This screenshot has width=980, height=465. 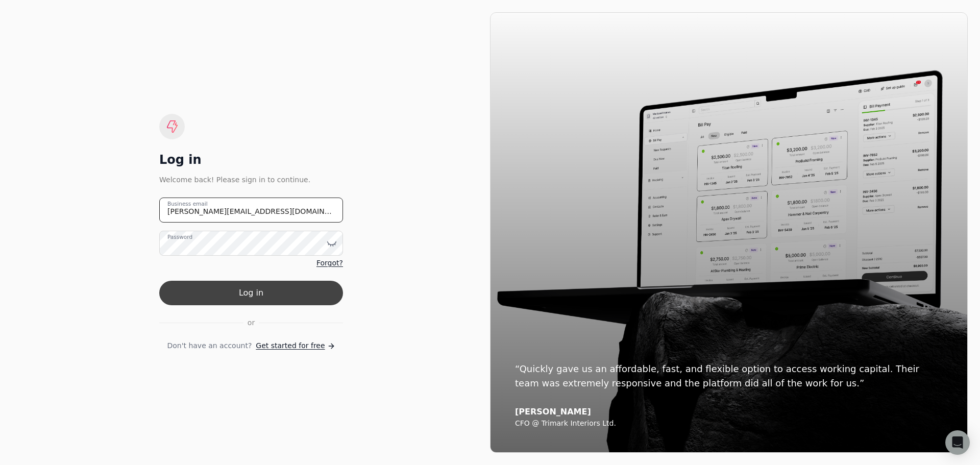 What do you see at coordinates (729, 423) in the screenshot?
I see `div: CFO @ Trimark Interiors Ltd.` at bounding box center [729, 423].